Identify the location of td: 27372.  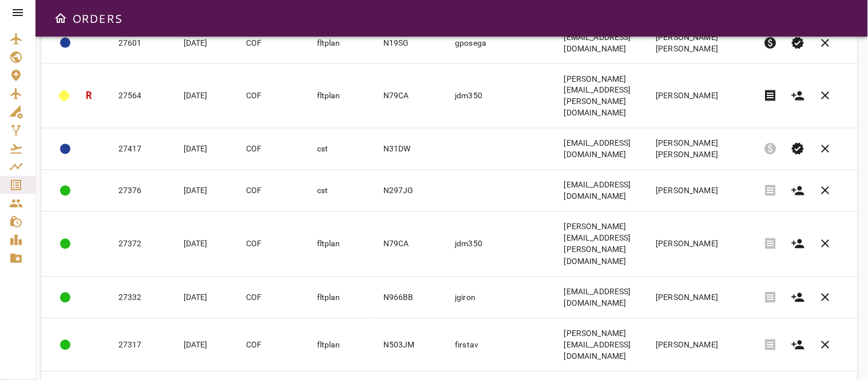
(142, 244).